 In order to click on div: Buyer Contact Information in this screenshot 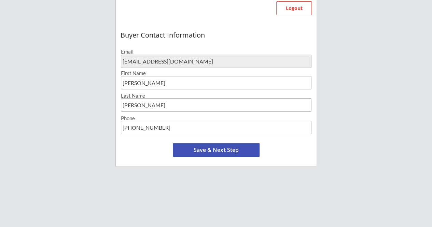, I will do `click(216, 35)`.